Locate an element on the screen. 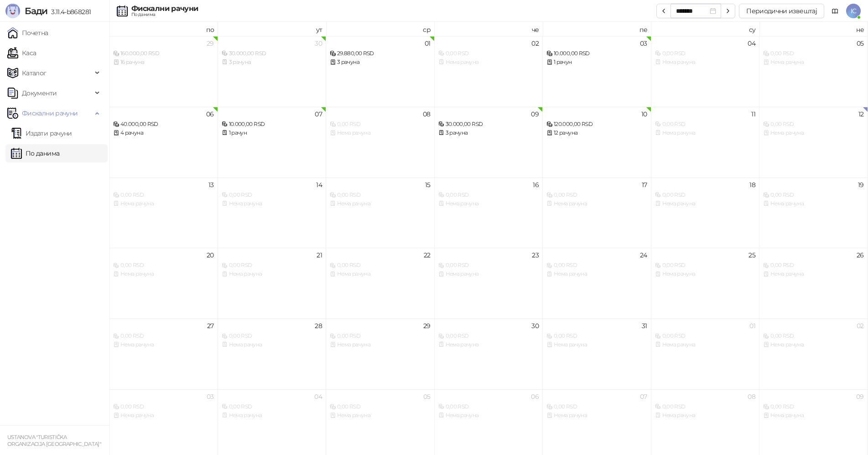 Image resolution: width=868 pixels, height=455 pixels. td: 2025-10-09 is located at coordinates (489, 142).